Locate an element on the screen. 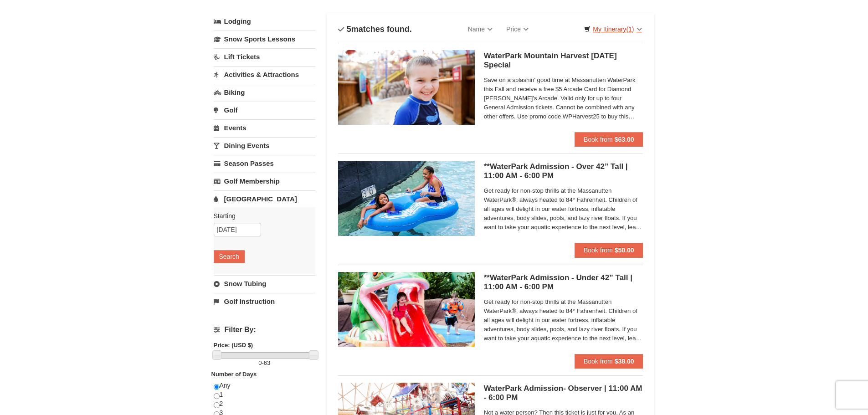 This screenshot has height=415, width=868. a: Golf Instruction is located at coordinates (264, 301).